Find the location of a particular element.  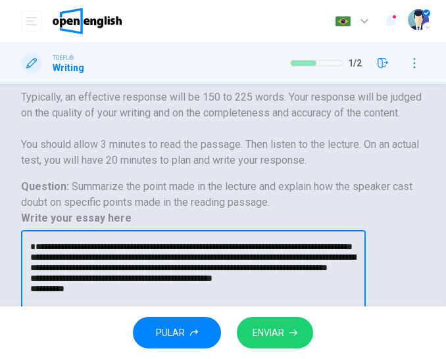

button: Profile picture is located at coordinates (418, 20).